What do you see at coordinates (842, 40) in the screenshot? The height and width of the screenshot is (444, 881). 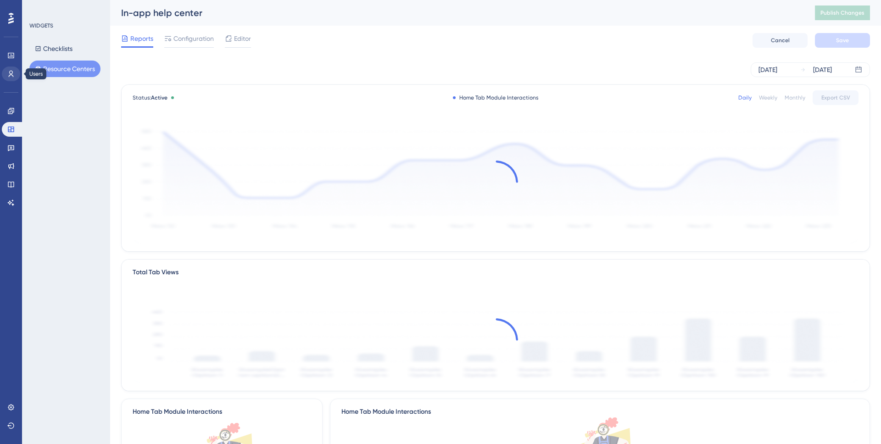 I see `span: Save` at bounding box center [842, 40].